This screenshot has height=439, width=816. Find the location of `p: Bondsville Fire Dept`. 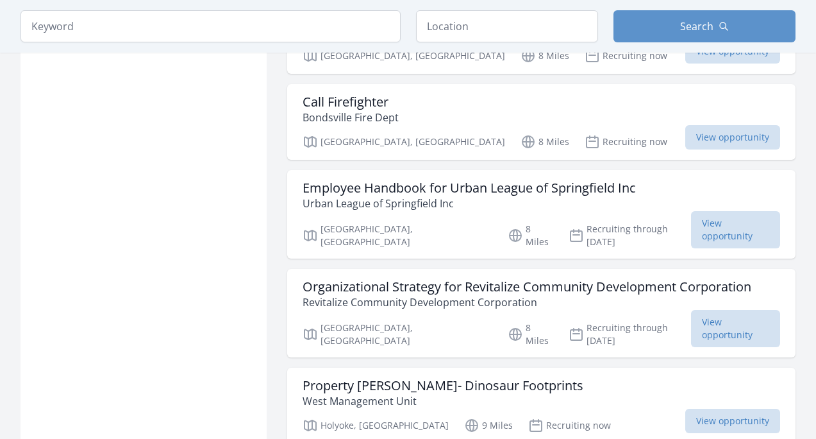

p: Bondsville Fire Dept is located at coordinates (351, 117).